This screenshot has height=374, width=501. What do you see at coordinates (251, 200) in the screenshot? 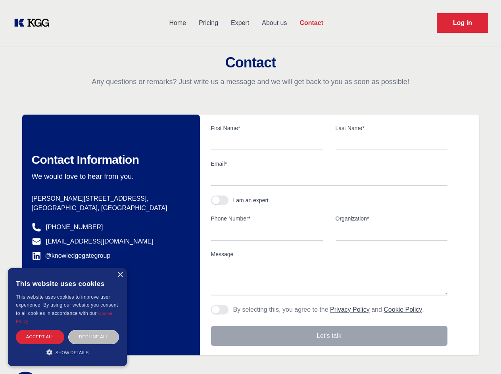
I see `div: I am an expert` at bounding box center [251, 200].